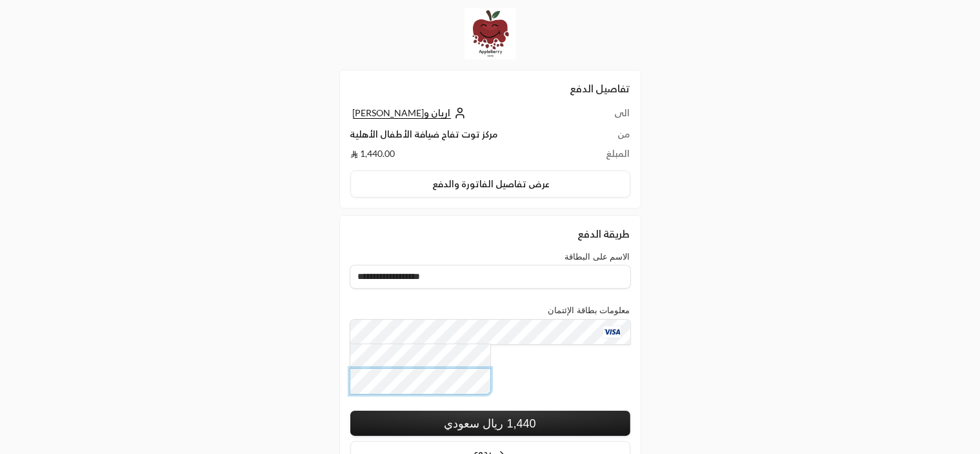 The height and width of the screenshot is (454, 980). What do you see at coordinates (611, 137) in the screenshot?
I see `td: من` at bounding box center [611, 137].